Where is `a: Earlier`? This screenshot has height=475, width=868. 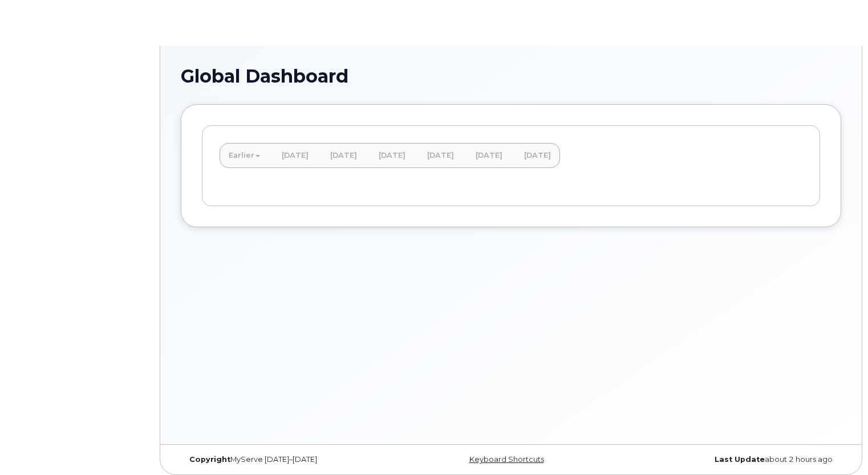 a: Earlier is located at coordinates (244, 156).